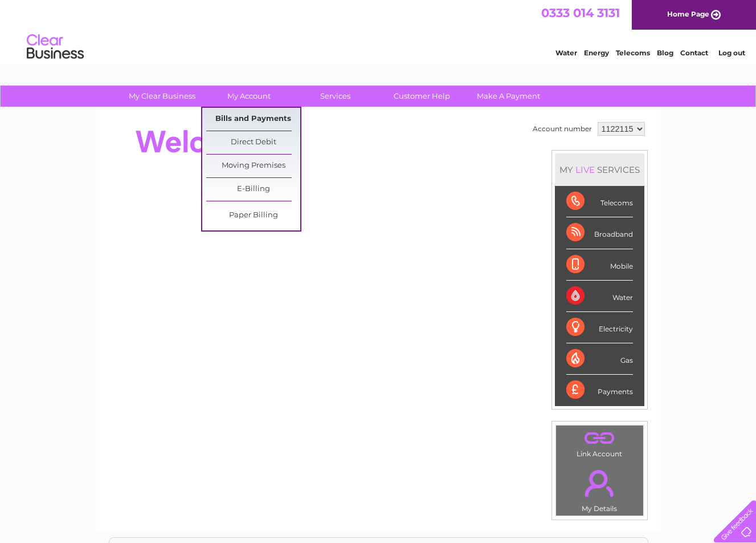 This screenshot has width=756, height=543. What do you see at coordinates (580, 13) in the screenshot?
I see `span: 0333 014 3131` at bounding box center [580, 13].